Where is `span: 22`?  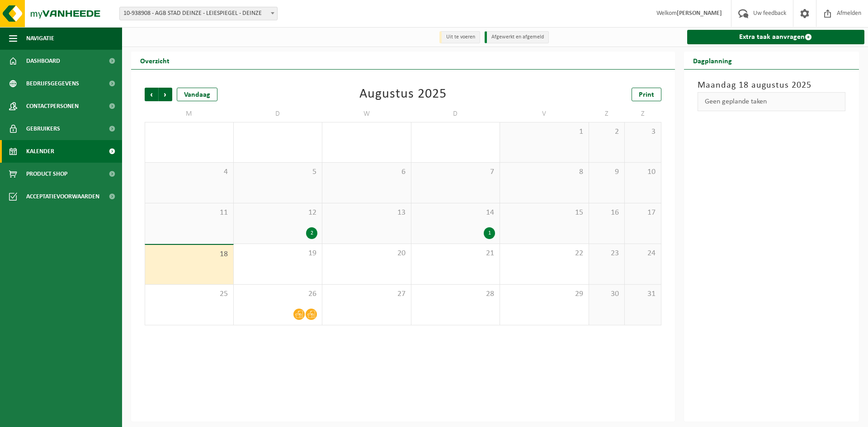 span: 22 is located at coordinates (544, 253).